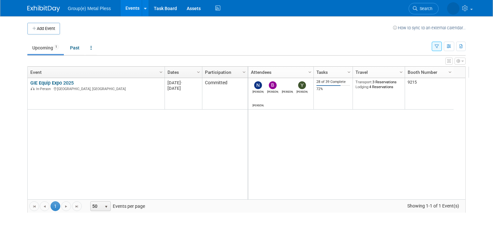 Image resolution: width=493 pixels, height=240 pixels. I want to click on div: Darcy Roemhildt, so click(302, 105).